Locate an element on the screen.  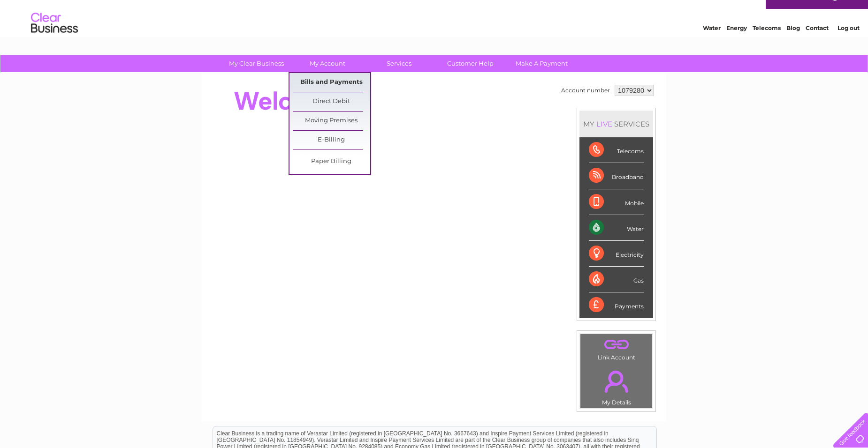
a: Customer Help is located at coordinates (470, 63).